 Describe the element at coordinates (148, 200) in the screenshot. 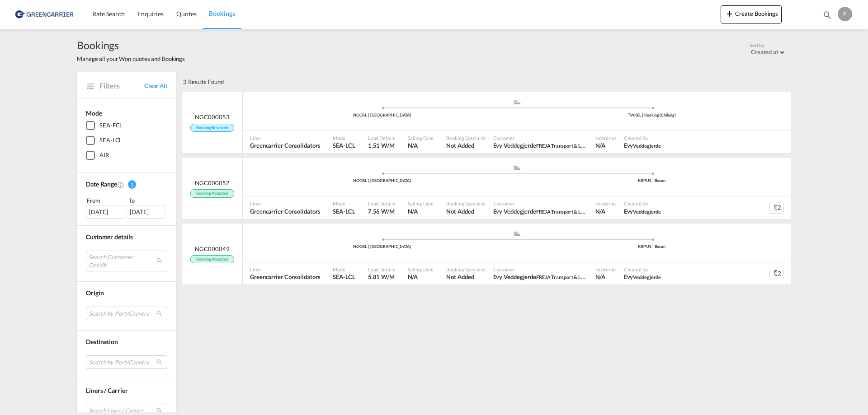

I see `div: To` at that location.